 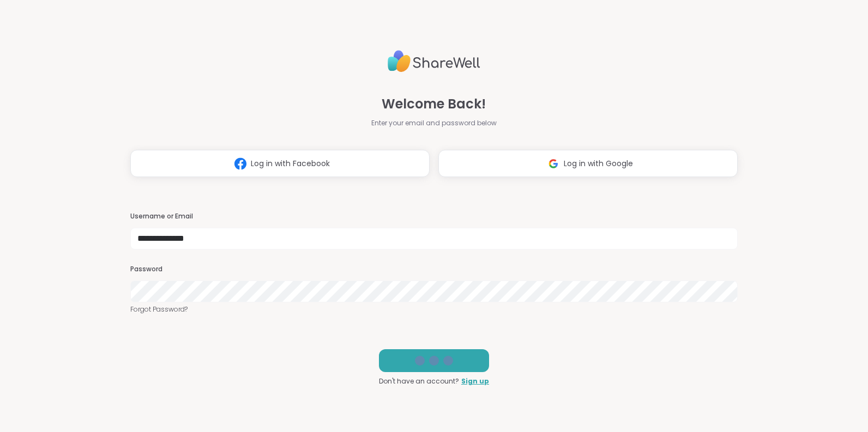 What do you see at coordinates (434, 104) in the screenshot?
I see `span: Welcome Back!` at bounding box center [434, 104].